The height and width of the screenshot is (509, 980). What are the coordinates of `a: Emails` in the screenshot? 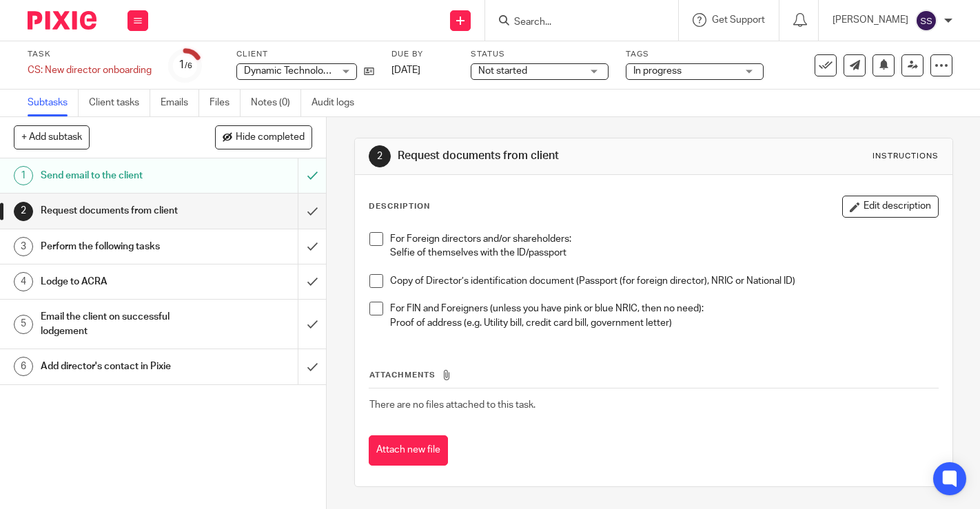 It's located at (180, 103).